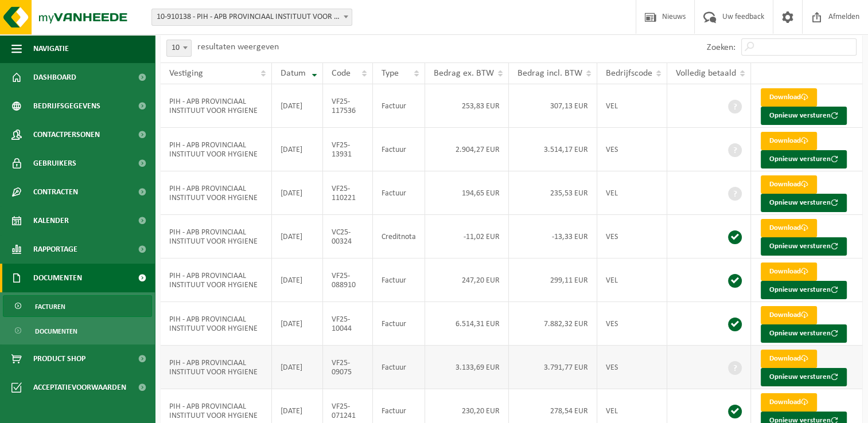 This screenshot has height=423, width=868. What do you see at coordinates (59, 359) in the screenshot?
I see `span: Product Shop` at bounding box center [59, 359].